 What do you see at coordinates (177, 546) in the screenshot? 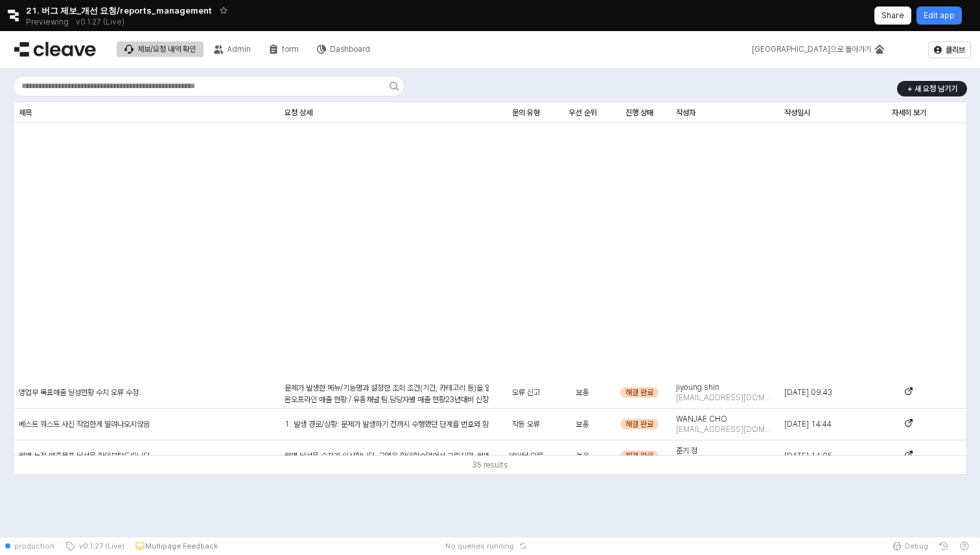
I see `button: Multipage Feedback` at bounding box center [177, 546].